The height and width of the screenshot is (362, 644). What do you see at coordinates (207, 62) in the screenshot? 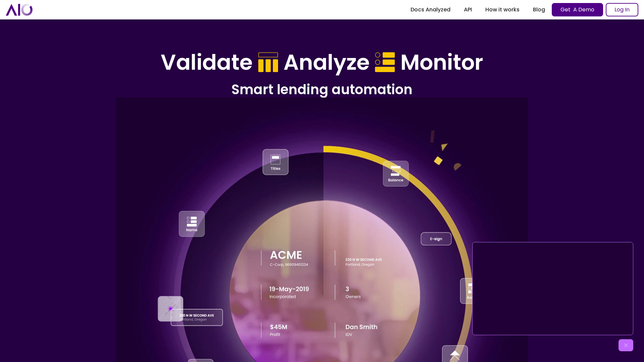
I see `h1: Validate` at bounding box center [207, 62].